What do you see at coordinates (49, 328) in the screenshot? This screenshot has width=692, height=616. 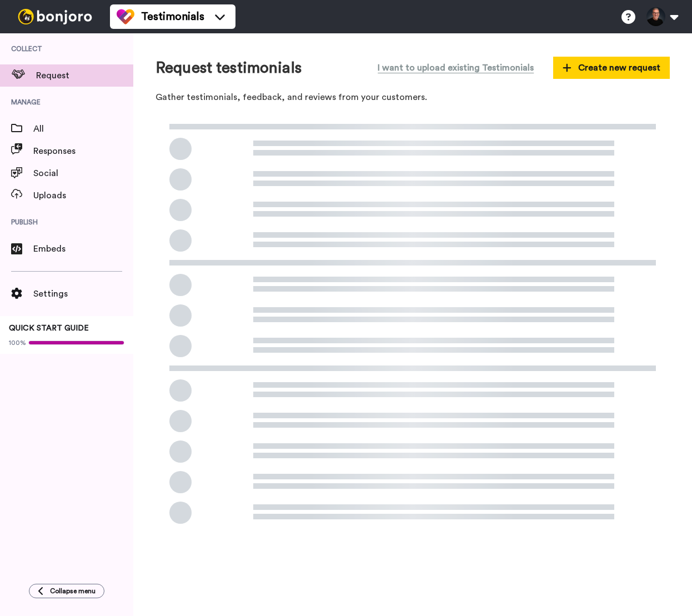 I see `span: QUICK START GUIDE` at bounding box center [49, 328].